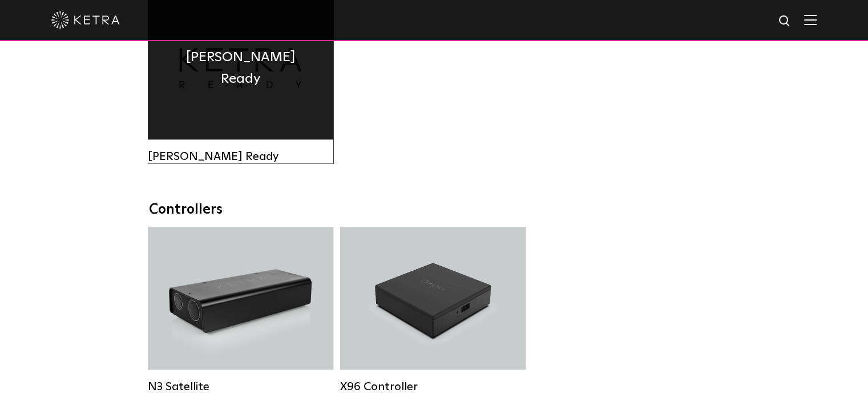  Describe the element at coordinates (785, 21) in the screenshot. I see `img: search icon` at that location.